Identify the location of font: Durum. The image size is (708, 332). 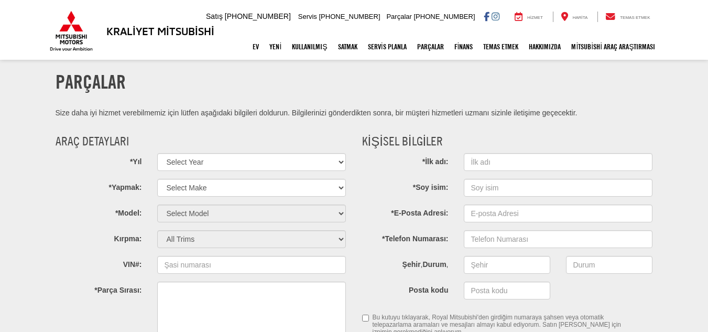
(434, 264).